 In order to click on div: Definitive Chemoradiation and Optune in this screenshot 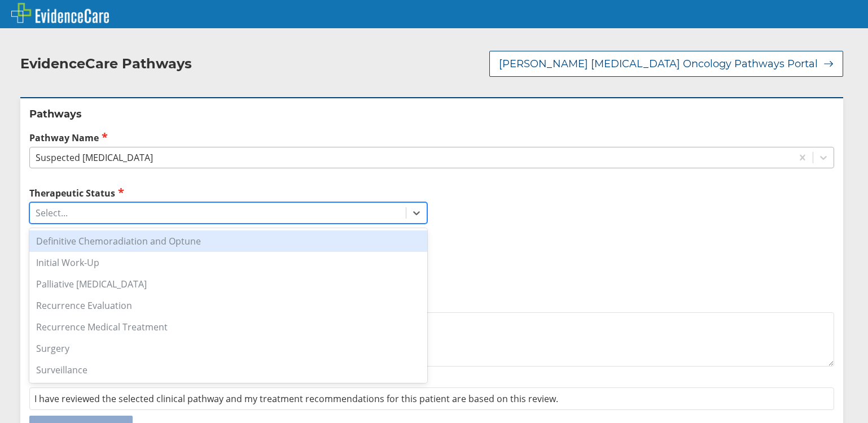, I will do `click(228, 241)`.